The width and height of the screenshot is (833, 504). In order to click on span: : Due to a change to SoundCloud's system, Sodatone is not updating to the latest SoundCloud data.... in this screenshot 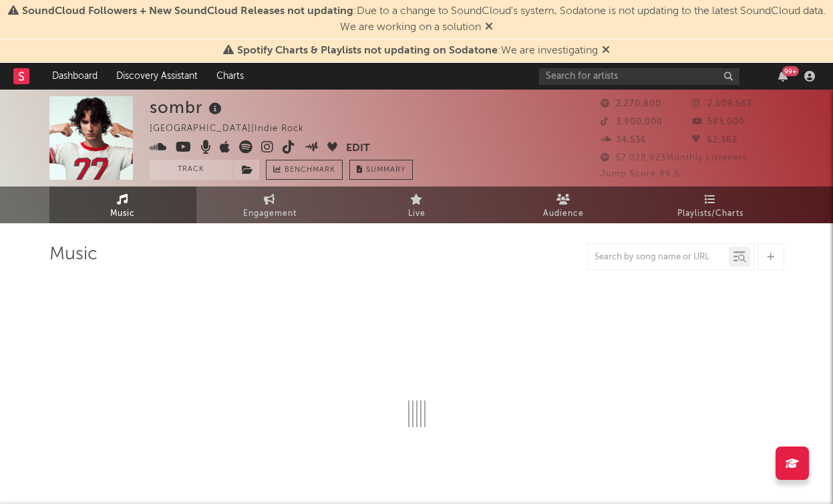, I will do `click(424, 19)`.